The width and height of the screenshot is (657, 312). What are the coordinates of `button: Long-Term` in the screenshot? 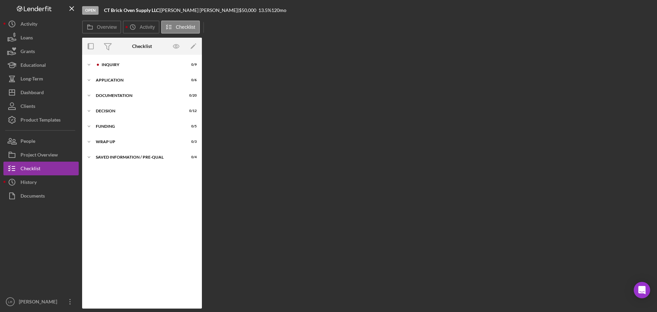 It's located at (41, 79).